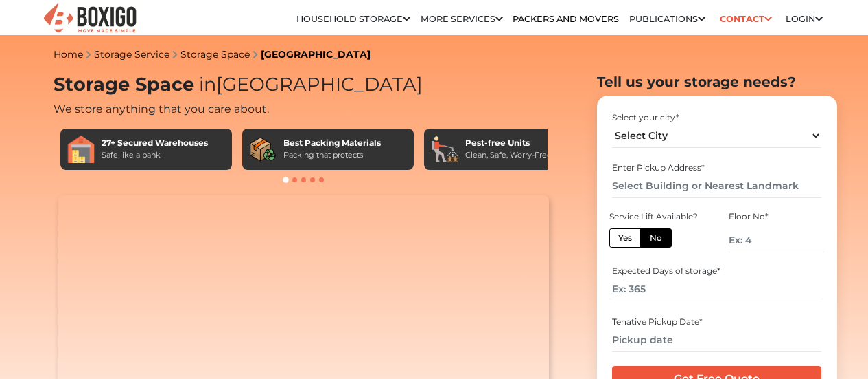 This screenshot has width=868, height=379. I want to click on a: More services, so click(462, 19).